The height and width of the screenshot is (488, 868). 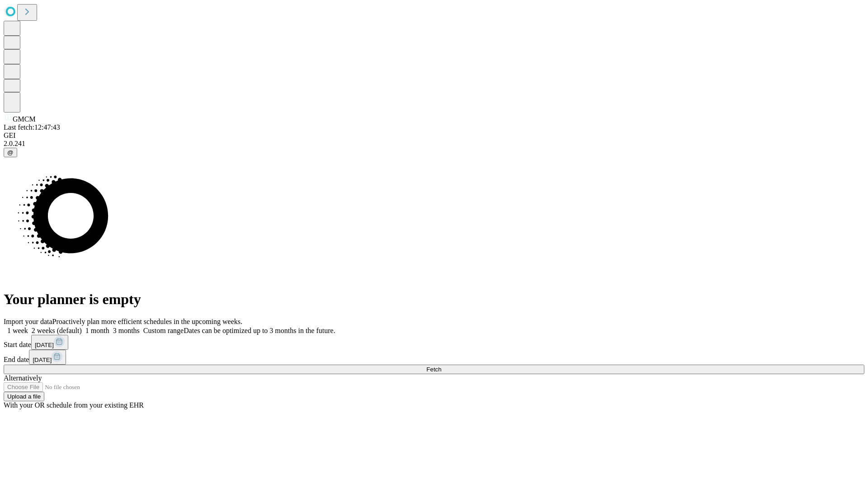 I want to click on div: Start date, so click(x=434, y=342).